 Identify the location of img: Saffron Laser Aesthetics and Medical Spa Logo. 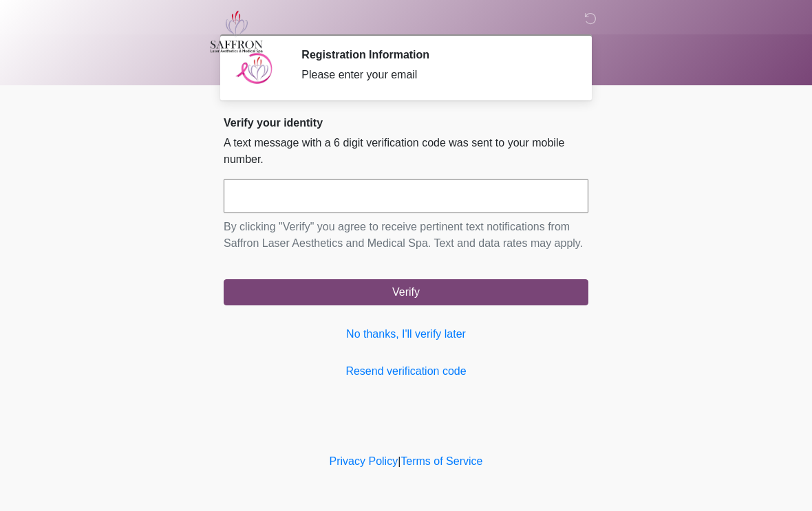
(237, 32).